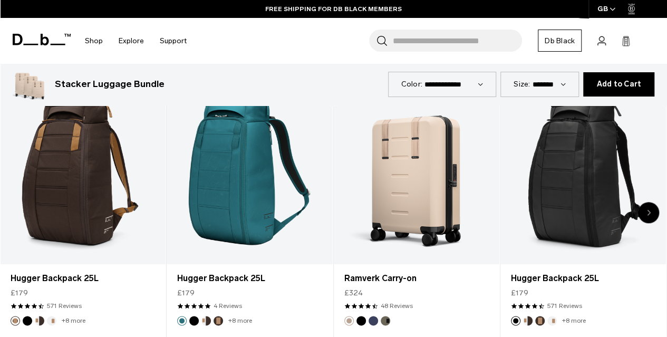 The height and width of the screenshot is (337, 667). What do you see at coordinates (618, 84) in the screenshot?
I see `button: Add to Cart` at bounding box center [618, 84].